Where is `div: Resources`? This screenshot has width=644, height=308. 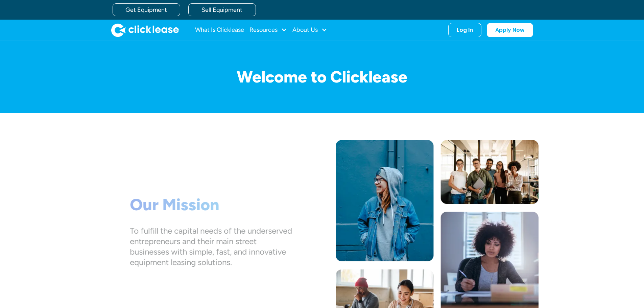 div: Resources is located at coordinates (268, 30).